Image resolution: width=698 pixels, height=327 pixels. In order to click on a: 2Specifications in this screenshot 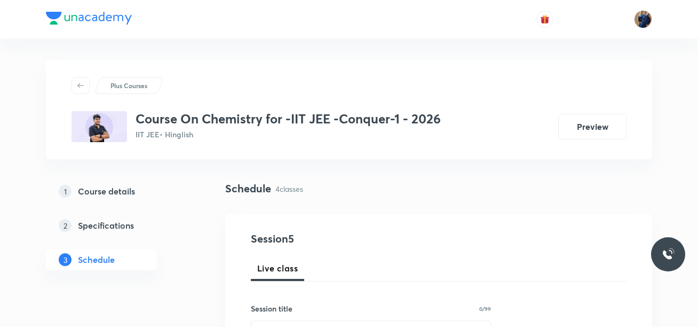, I will do `click(118, 225)`.